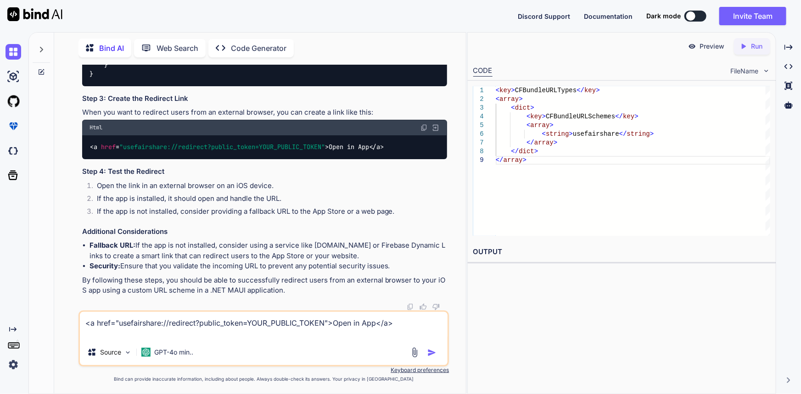 The image size is (801, 394). What do you see at coordinates (177, 48) in the screenshot?
I see `p: Web Search` at bounding box center [177, 48].